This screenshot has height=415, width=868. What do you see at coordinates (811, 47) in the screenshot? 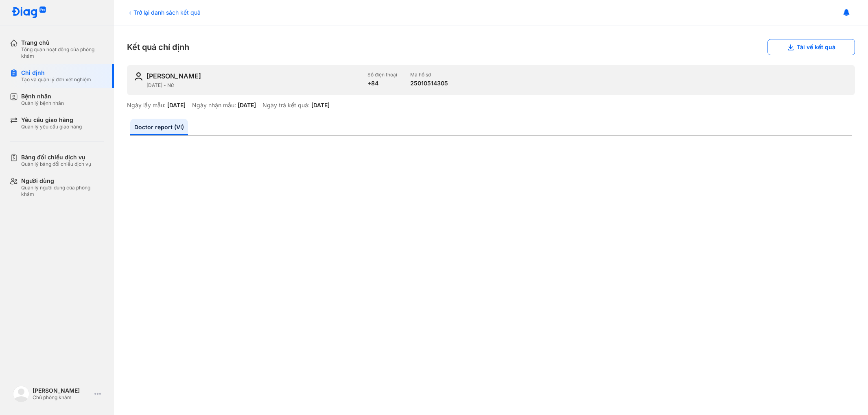
I see `button: Tải về kết quả` at bounding box center [811, 47].